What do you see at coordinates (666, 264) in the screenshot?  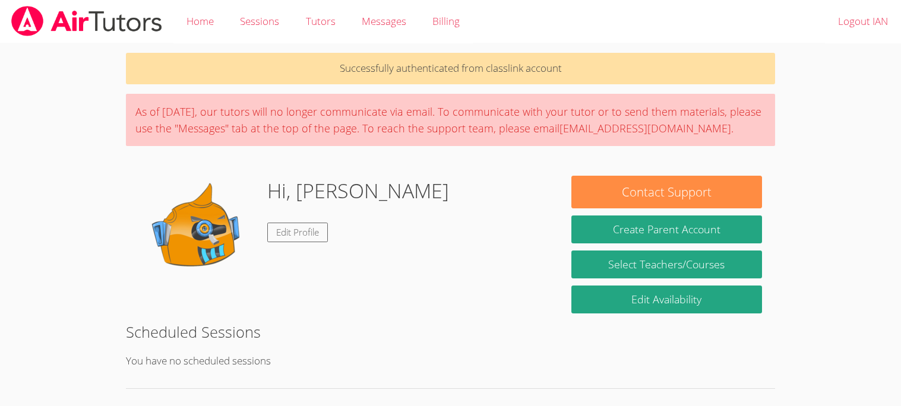 I see `a: Select Teachers/Courses` at bounding box center [666, 264].